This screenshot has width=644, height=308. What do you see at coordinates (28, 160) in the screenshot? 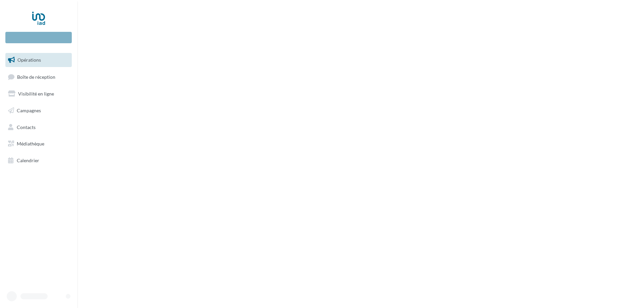
I see `span: Calendrier` at bounding box center [28, 160].